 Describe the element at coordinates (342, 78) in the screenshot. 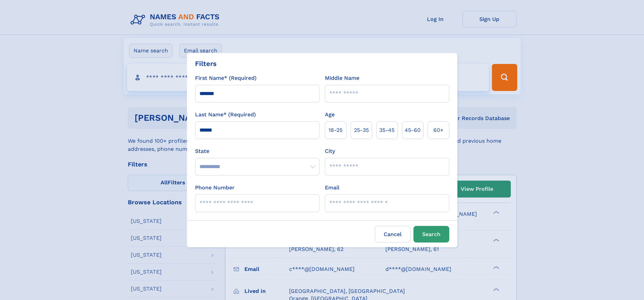

I see `label: Middle Name` at that location.